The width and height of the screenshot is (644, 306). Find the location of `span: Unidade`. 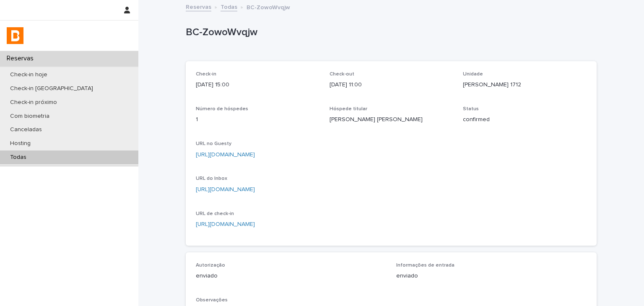

span: Unidade is located at coordinates (473, 74).